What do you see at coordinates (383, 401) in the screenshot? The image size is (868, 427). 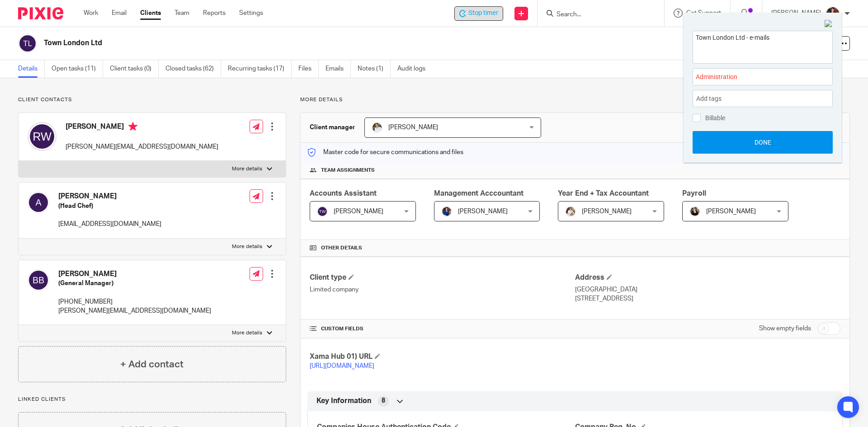 I see `span: 8` at bounding box center [383, 401].